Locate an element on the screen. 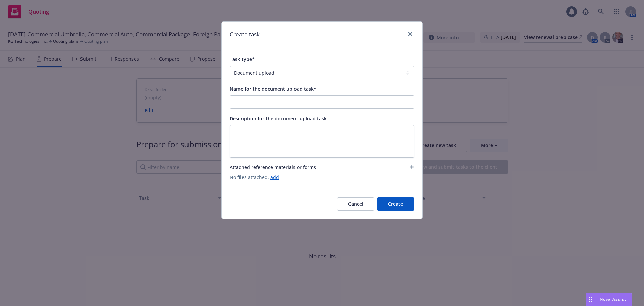 The image size is (644, 306). span: Task type* is located at coordinates (242, 59).